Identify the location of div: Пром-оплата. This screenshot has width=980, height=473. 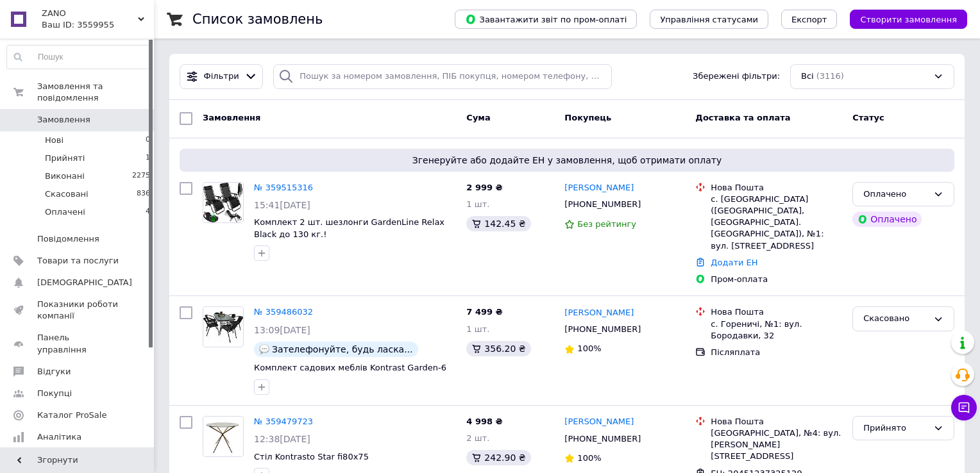
(776, 279).